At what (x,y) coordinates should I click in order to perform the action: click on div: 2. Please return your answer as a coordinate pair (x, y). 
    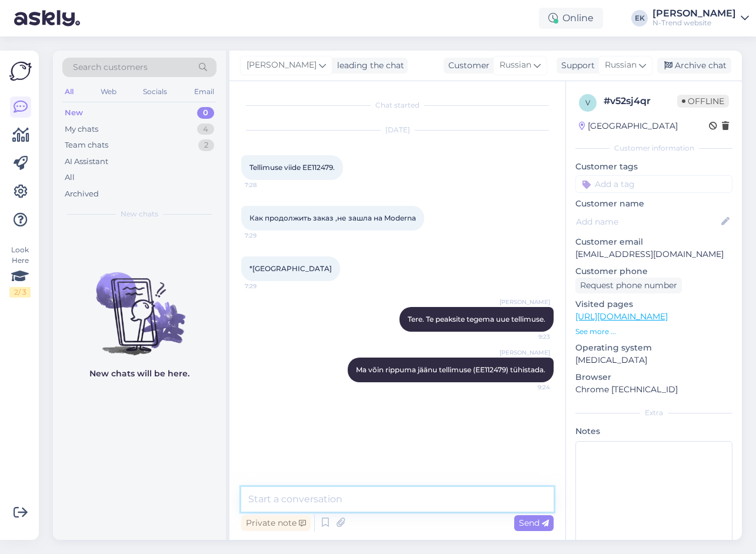
    Looking at the image, I should click on (206, 145).